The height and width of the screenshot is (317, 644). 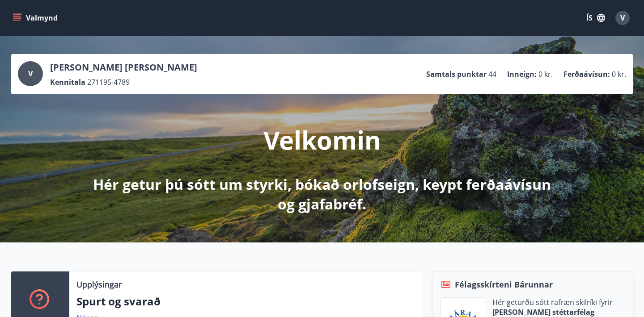 What do you see at coordinates (622, 18) in the screenshot?
I see `button: V` at bounding box center [622, 18].